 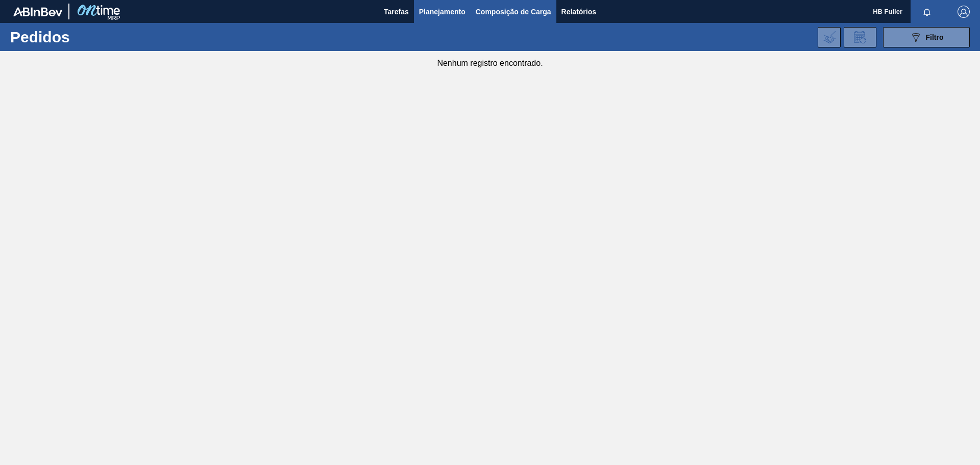 I want to click on h1: Pedidos, so click(x=86, y=37).